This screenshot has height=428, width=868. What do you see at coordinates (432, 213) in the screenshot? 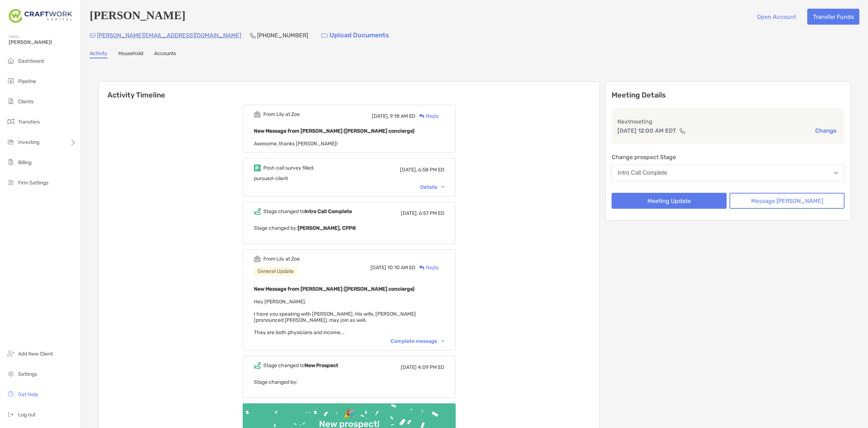
I see `span: 6:57 PM ED` at bounding box center [432, 213].